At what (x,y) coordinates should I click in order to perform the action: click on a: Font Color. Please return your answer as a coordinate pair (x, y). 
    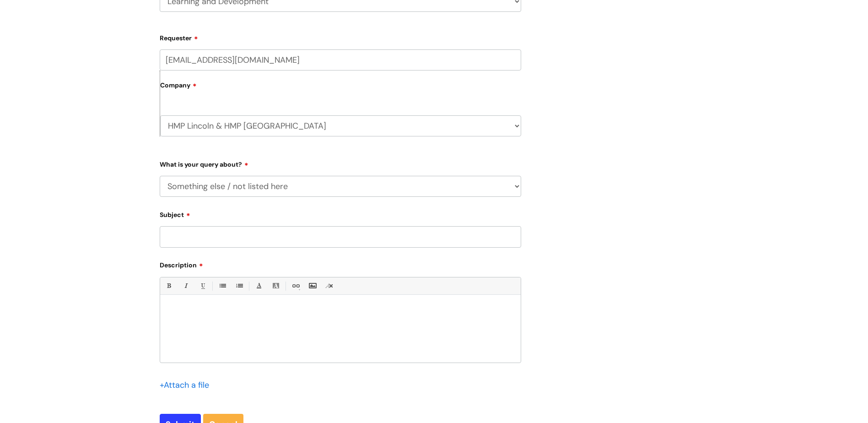
    Looking at the image, I should click on (259, 286).